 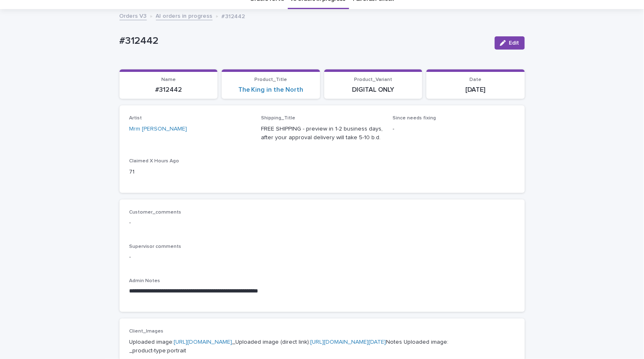 What do you see at coordinates (155, 213) in the screenshot?
I see `span: Customer_comments` at bounding box center [155, 213].